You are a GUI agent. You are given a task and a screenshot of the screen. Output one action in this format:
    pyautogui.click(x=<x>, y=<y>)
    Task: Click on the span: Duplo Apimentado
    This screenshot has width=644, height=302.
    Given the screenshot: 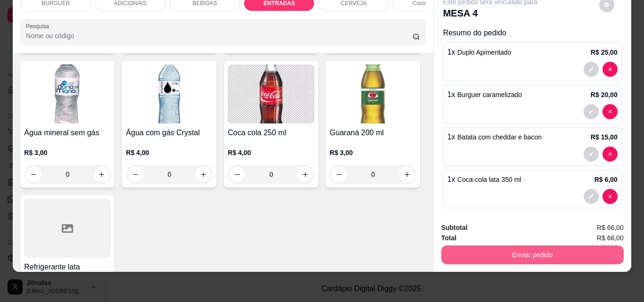 What is the action you would take?
    pyautogui.click(x=484, y=52)
    